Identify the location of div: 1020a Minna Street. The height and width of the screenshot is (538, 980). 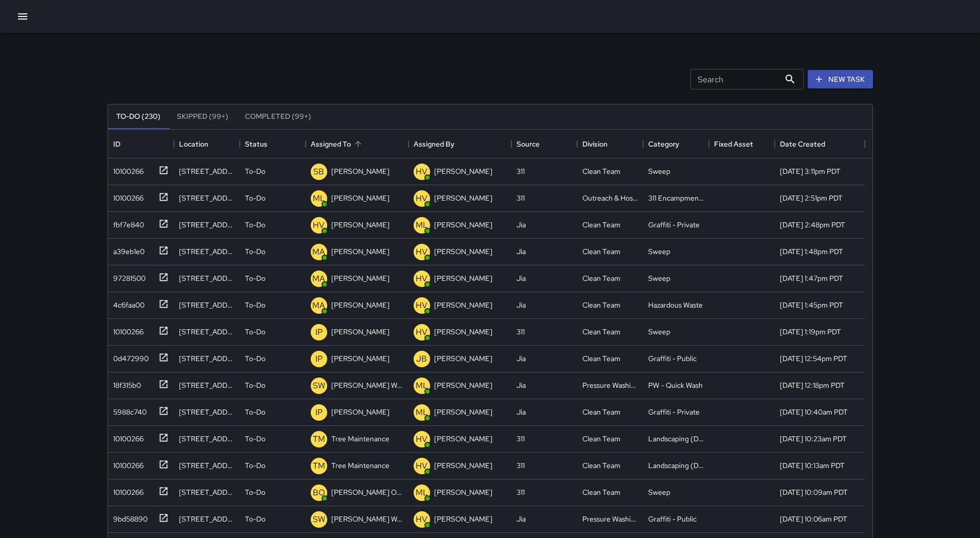
(207, 171).